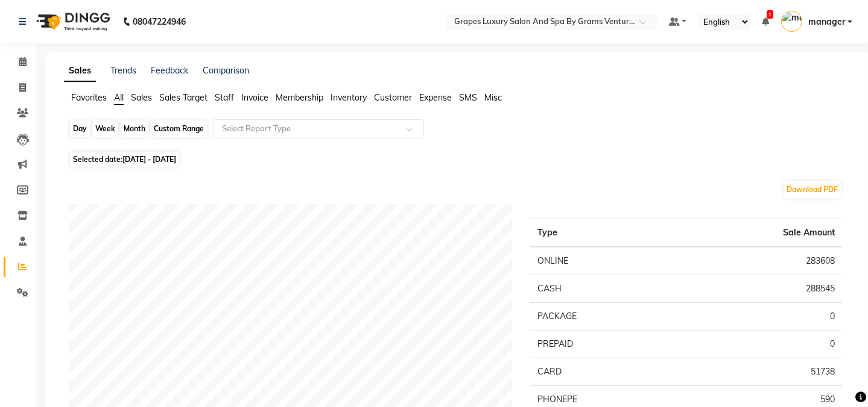 This screenshot has height=407, width=868. Describe the element at coordinates (600, 261) in the screenshot. I see `td: ONLINE` at that location.